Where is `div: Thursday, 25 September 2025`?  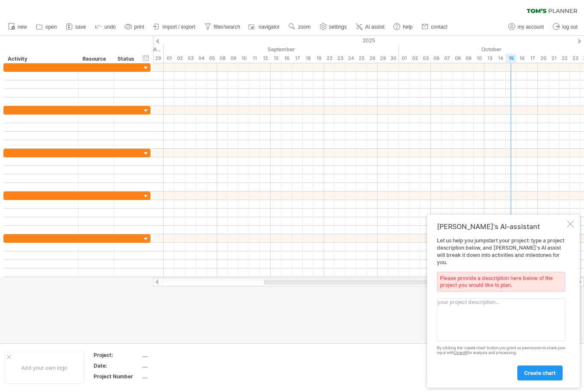 div: Thursday, 25 September 2025 is located at coordinates (361, 58).